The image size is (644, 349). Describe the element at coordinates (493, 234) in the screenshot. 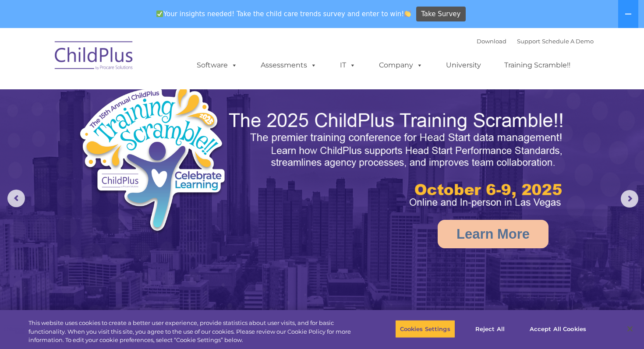

I see `a: Learn More` at that location.